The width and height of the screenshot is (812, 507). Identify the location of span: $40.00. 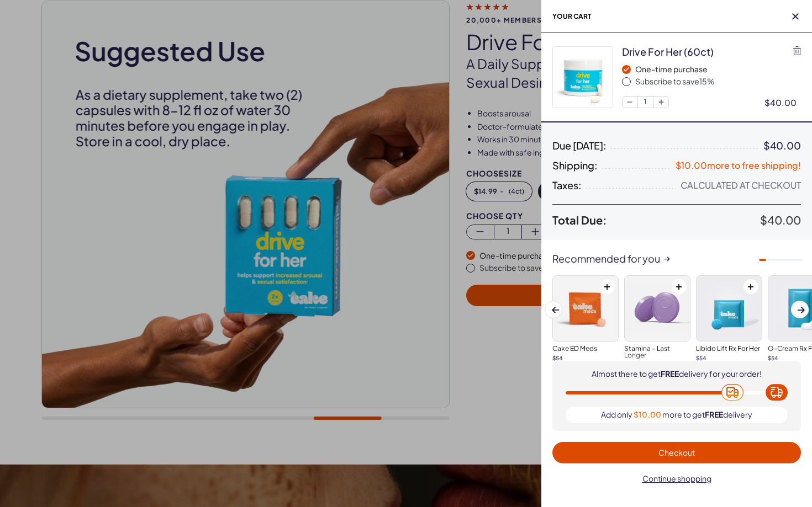
(780, 220).